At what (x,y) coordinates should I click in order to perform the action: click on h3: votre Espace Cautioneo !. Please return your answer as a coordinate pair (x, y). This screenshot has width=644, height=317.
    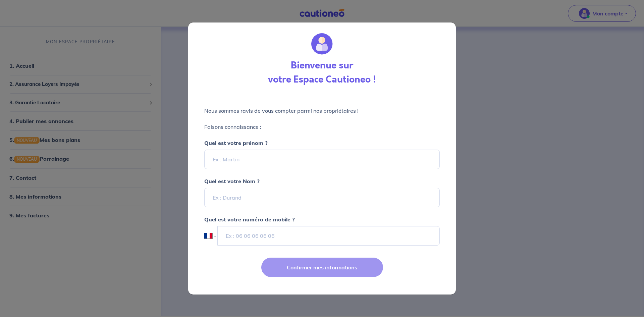
    Looking at the image, I should click on (322, 80).